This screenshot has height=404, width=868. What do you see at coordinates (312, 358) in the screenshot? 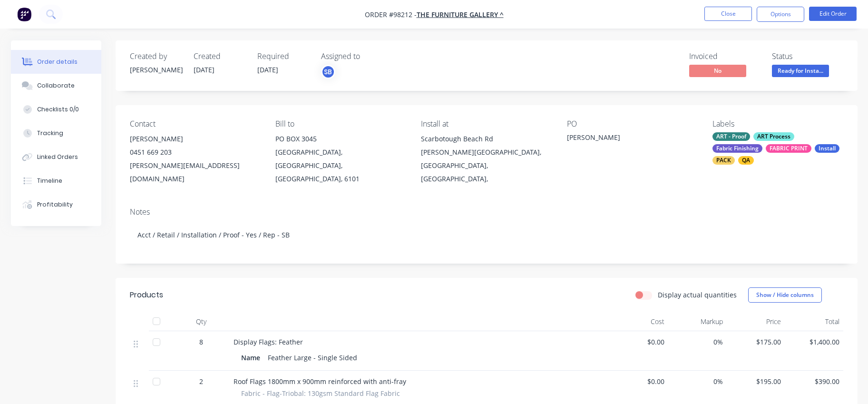
I see `div: Feather Large - Single Sided` at bounding box center [312, 358].